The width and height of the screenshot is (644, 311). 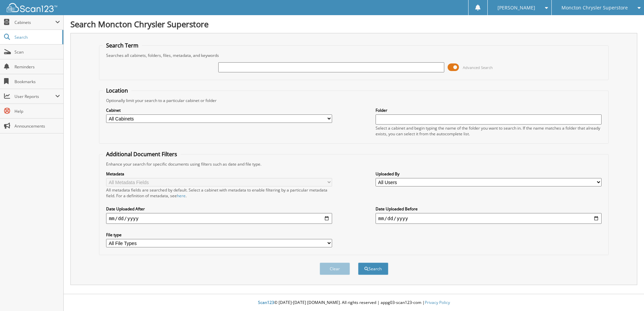 What do you see at coordinates (353, 164) in the screenshot?
I see `div: Enhance your search for specific documents using filters such as date and file type.` at bounding box center [353, 164].